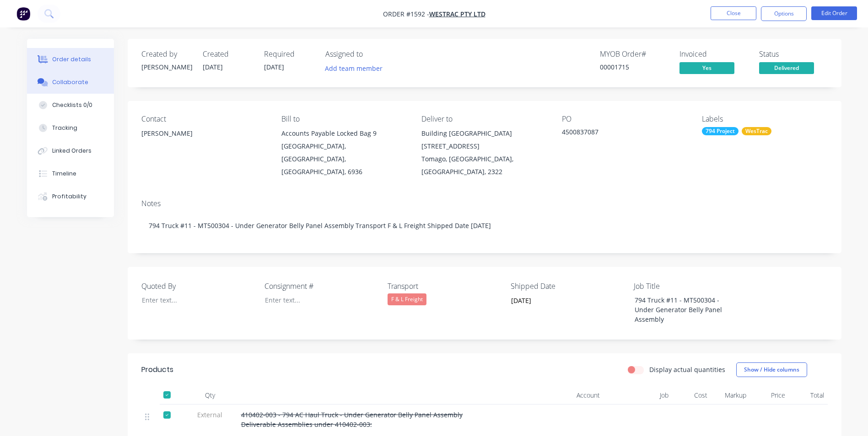 The width and height of the screenshot is (868, 436). Describe the element at coordinates (484, 225) in the screenshot. I see `div: 794 Truck #11 - MT500304 - Under Generator Belly Panel Assembly Transport F & L Freight Shipped D...` at that location.